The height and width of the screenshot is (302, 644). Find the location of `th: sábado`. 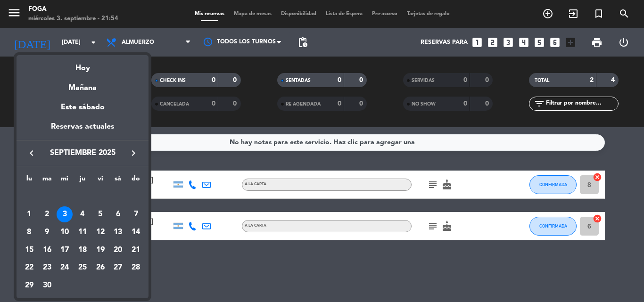

th: sábado is located at coordinates (119, 181).